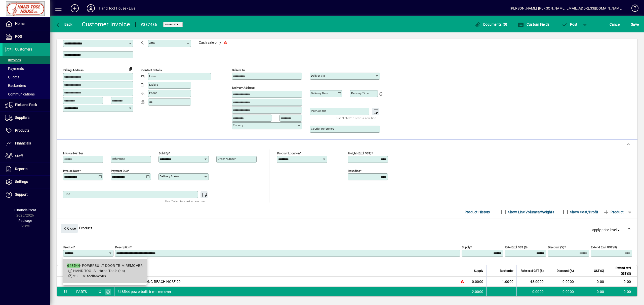 The image size is (644, 305). What do you see at coordinates (67, 194) in the screenshot?
I see `mat-label: Title` at bounding box center [67, 194].